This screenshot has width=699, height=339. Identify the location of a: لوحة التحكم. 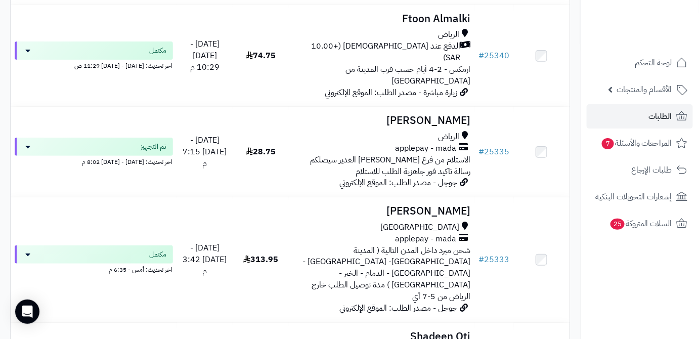
(639, 63).